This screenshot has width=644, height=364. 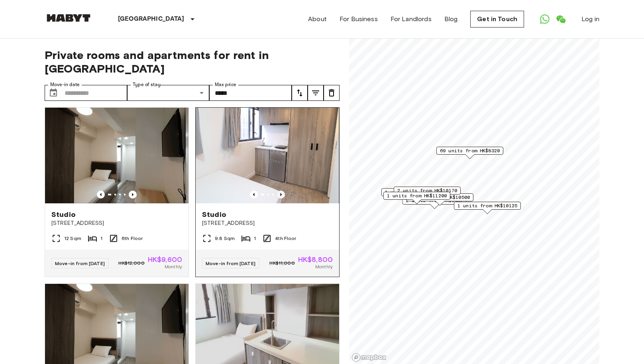 What do you see at coordinates (488, 205) in the screenshot?
I see `span: 1 units from HK$10125` at bounding box center [488, 205].